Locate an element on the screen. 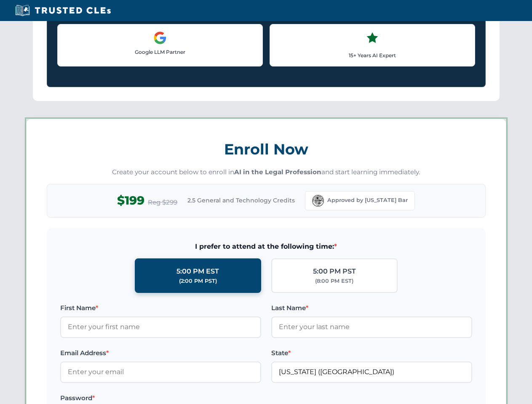 This screenshot has width=532, height=404. label: Password is located at coordinates (161, 398).